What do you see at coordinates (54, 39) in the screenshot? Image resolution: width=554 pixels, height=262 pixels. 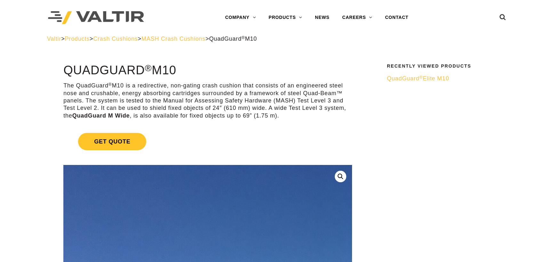 I see `a: Valtir` at bounding box center [54, 39].